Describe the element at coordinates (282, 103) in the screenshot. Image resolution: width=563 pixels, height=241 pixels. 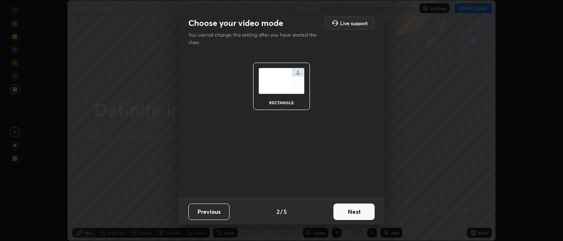
I see `div: rectangle` at that location.